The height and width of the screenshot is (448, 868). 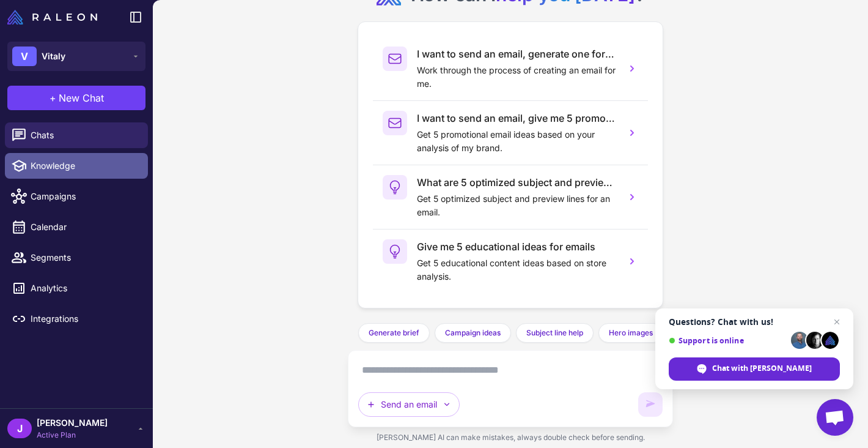 I want to click on button: VVitaly, so click(x=76, y=56).